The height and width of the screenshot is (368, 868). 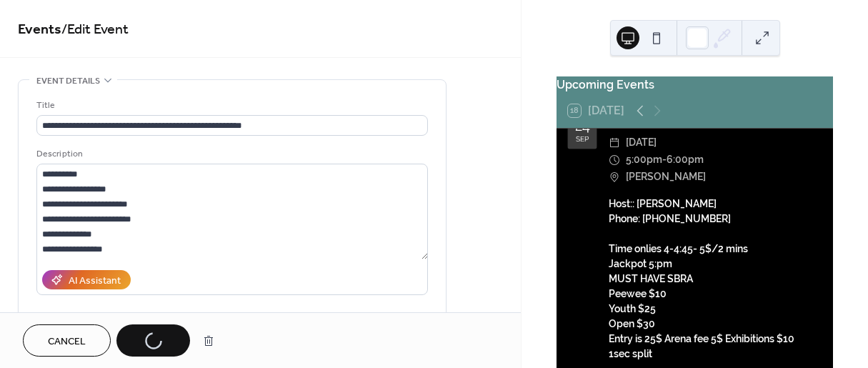 What do you see at coordinates (644, 160) in the screenshot?
I see `span: 5:00pm` at bounding box center [644, 160].